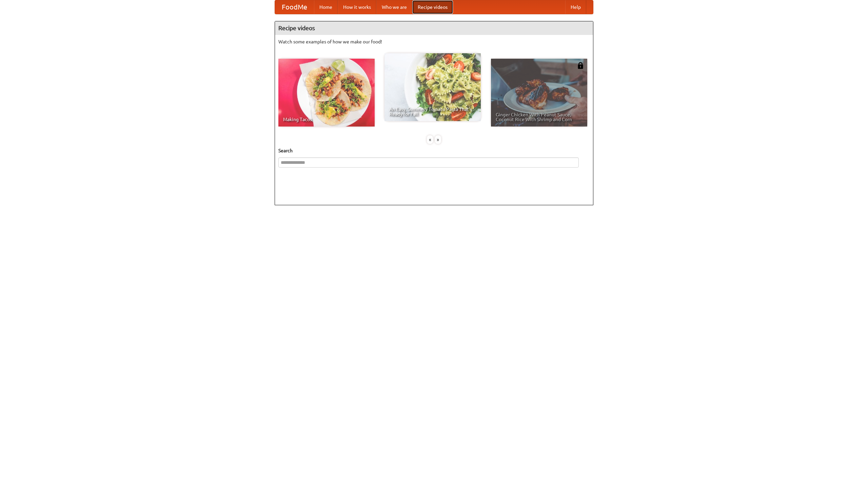 This screenshot has height=480, width=868. I want to click on h5: Search, so click(434, 150).